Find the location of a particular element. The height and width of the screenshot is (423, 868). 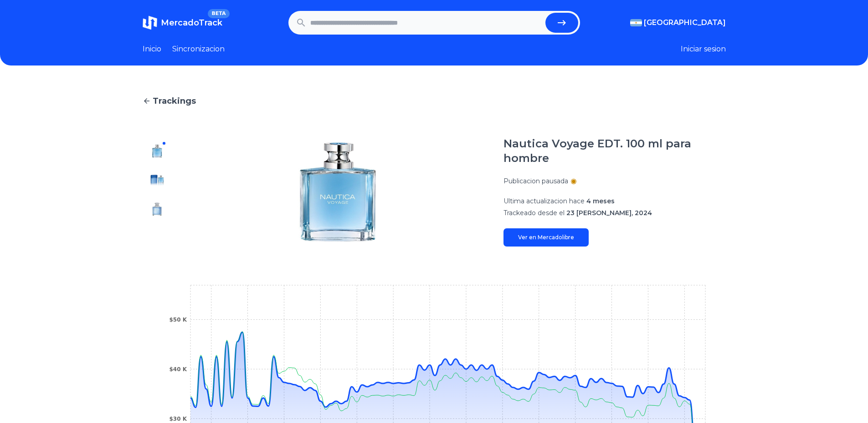

span: Trackeado desde el is located at coordinates (534, 213).